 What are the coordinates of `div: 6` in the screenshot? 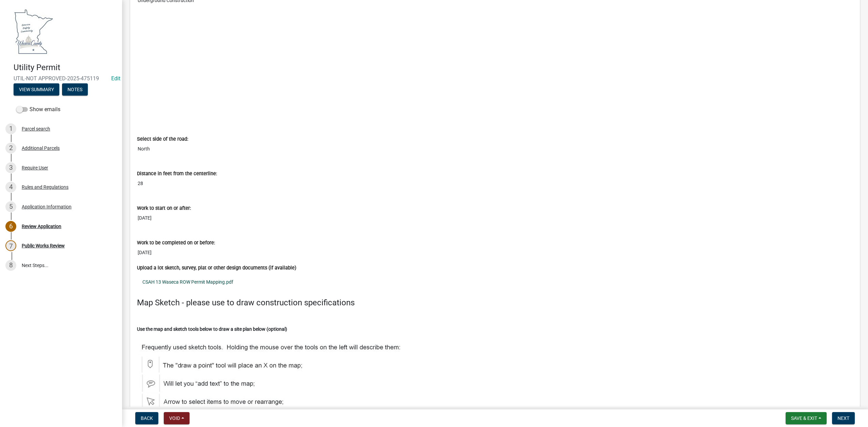 It's located at (11, 226).